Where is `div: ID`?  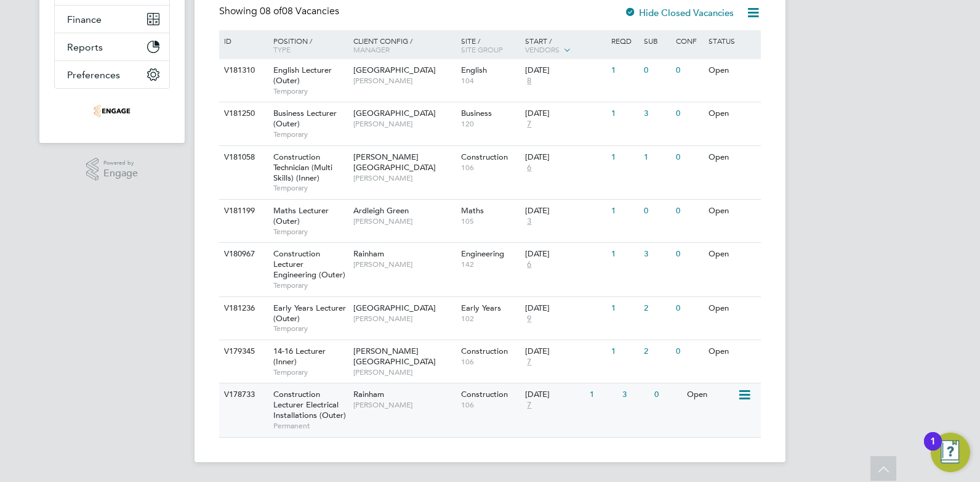 div: ID is located at coordinates (243, 41).